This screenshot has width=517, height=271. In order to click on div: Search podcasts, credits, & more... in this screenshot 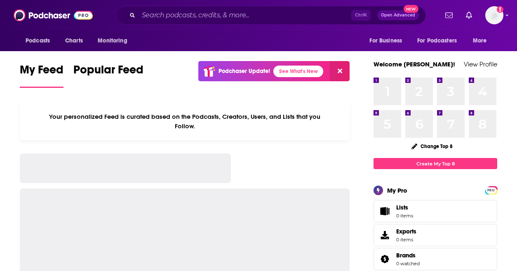, I will do `click(271, 15)`.